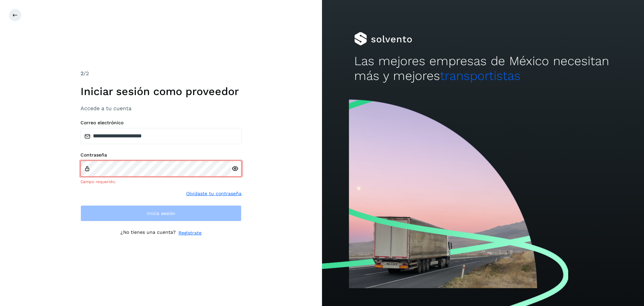 The width and height of the screenshot is (644, 306). I want to click on button: Inicia sesión, so click(161, 213).